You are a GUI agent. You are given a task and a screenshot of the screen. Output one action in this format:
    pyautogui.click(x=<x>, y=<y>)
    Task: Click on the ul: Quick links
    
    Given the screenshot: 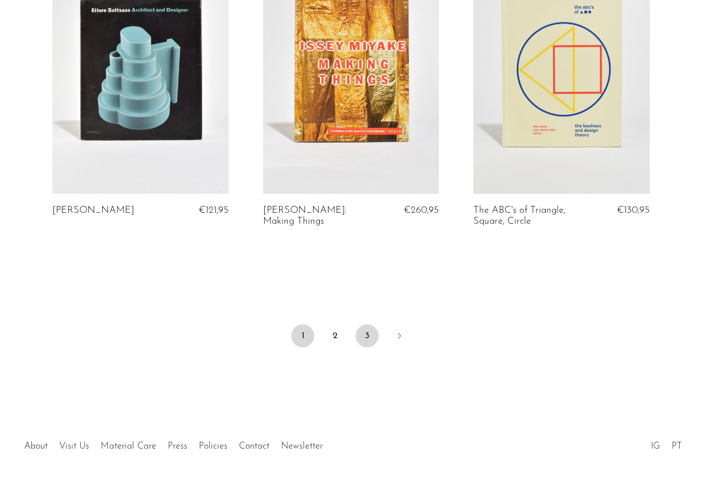 What is the action you would take?
    pyautogui.click(x=174, y=443)
    